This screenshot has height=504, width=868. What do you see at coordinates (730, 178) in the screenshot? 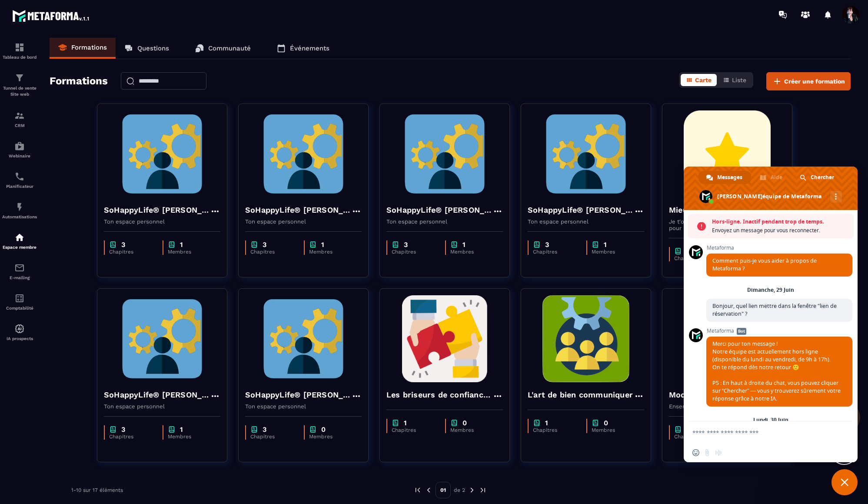
I see `span: Messages` at bounding box center [730, 178].